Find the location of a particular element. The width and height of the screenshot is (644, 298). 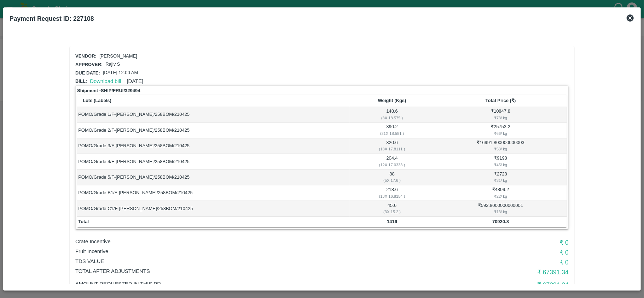

span: Bill: is located at coordinates (81, 81).